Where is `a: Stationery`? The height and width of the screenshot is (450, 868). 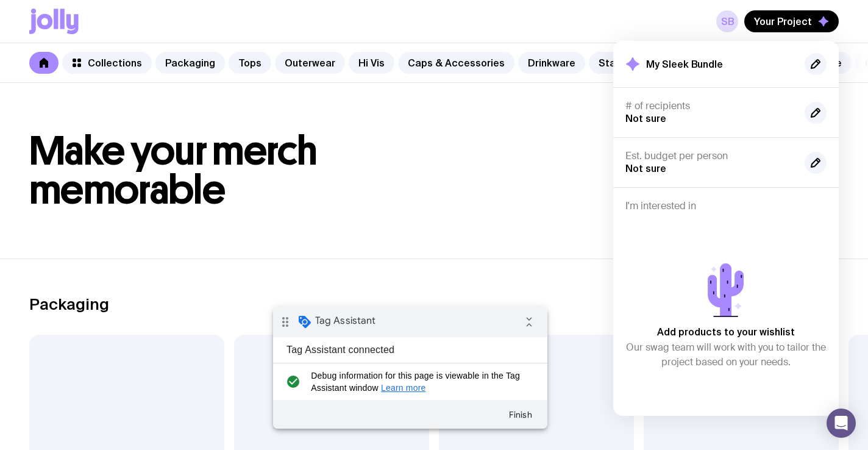 a: Stationery is located at coordinates (624, 63).